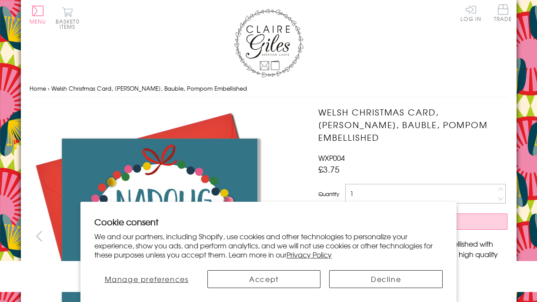  What do you see at coordinates (147, 278) in the screenshot?
I see `span: Manage preferences` at bounding box center [147, 278].